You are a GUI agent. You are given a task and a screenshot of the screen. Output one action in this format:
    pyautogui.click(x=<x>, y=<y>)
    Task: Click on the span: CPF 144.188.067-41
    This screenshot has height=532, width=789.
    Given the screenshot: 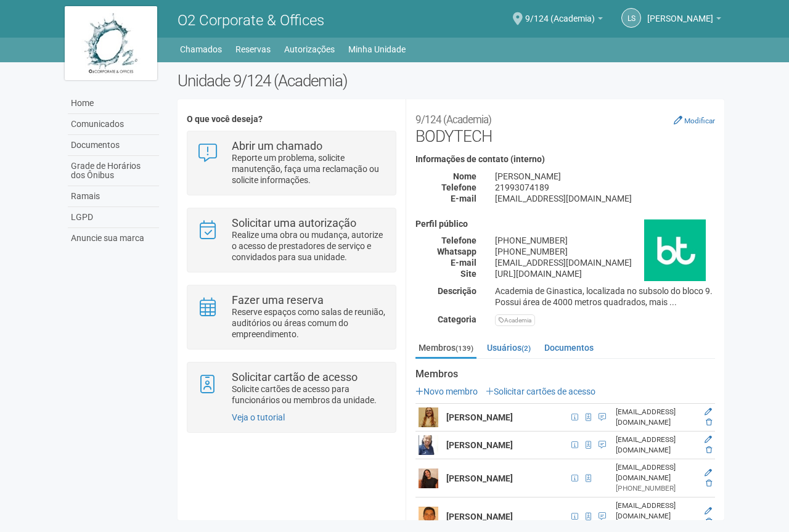 What is the action you would take?
    pyautogui.click(x=575, y=516)
    